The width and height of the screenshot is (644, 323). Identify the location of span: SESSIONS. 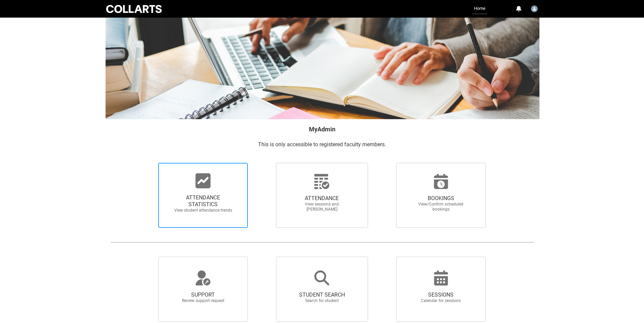
(441, 295).